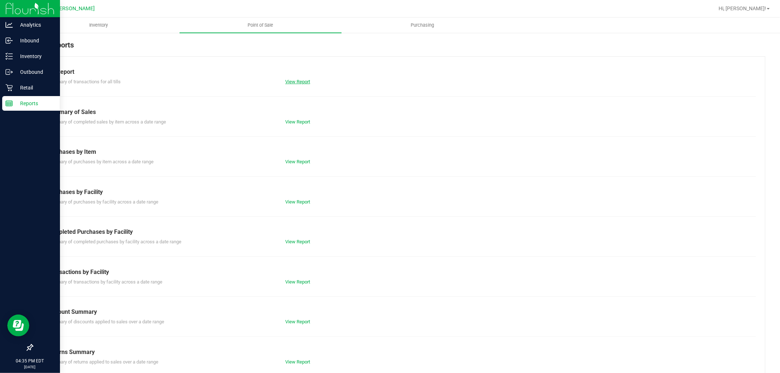 Image resolution: width=780 pixels, height=373 pixels. Describe the element at coordinates (399, 152) in the screenshot. I see `div: Purchases by Item` at that location.